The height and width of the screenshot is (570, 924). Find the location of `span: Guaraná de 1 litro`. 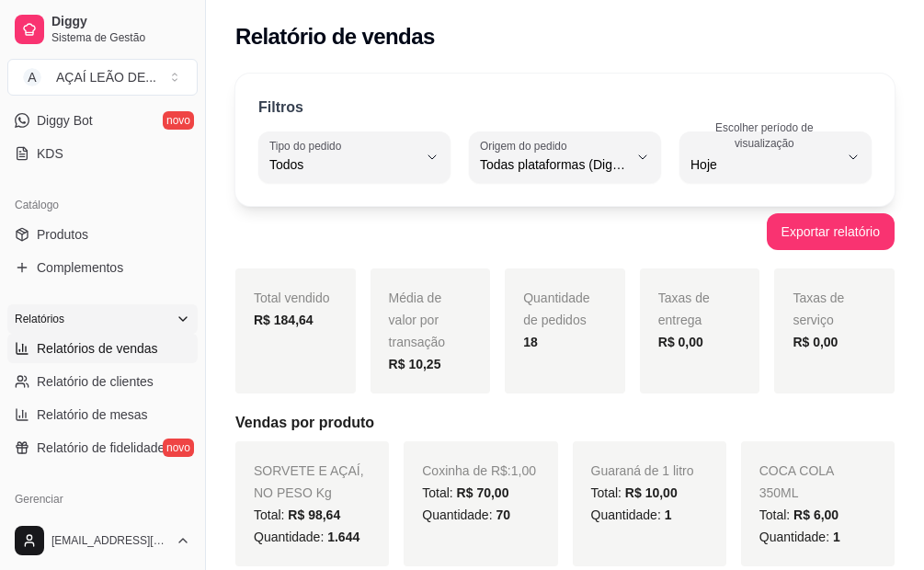

span: Guaraná de 1 litro is located at coordinates (643, 470).